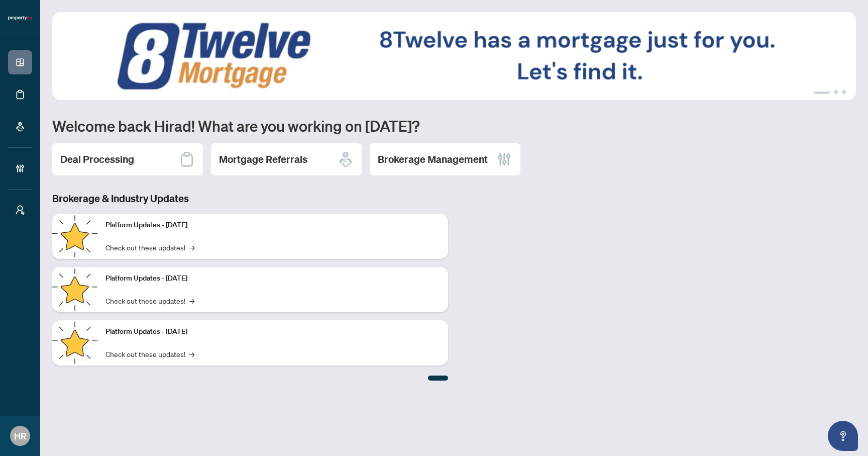  I want to click on img: Platform Updates - July 8, 2025, so click(75, 289).